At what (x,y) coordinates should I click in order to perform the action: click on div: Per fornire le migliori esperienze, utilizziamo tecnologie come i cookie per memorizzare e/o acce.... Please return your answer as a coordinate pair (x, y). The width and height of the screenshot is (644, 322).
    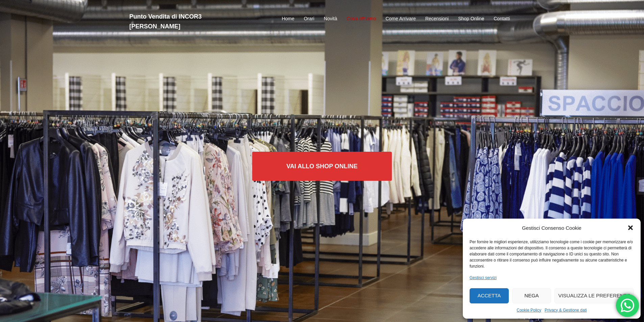
    Looking at the image, I should click on (552, 254).